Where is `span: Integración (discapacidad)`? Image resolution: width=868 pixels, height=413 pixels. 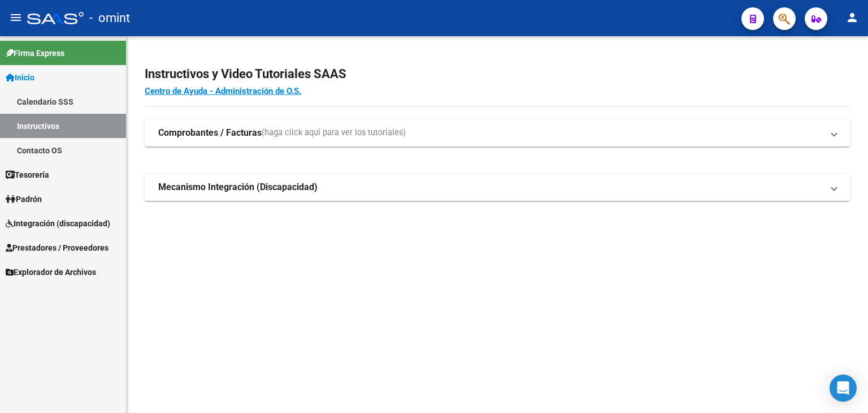 span: Integración (discapacidad) is located at coordinates (58, 223).